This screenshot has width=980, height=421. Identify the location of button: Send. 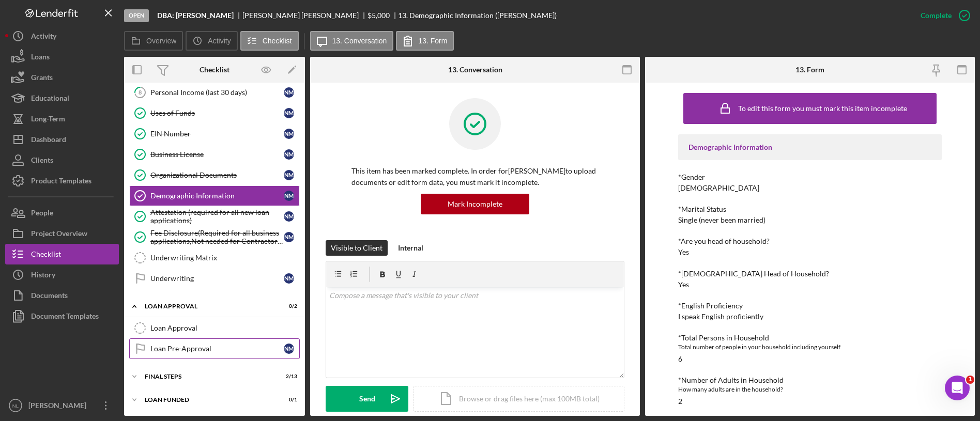
(367, 399).